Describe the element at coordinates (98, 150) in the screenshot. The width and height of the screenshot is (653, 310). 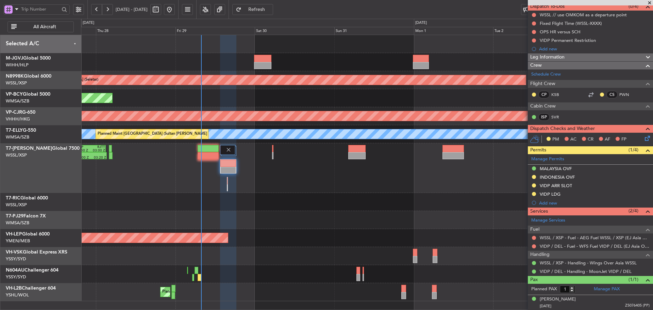
I see `div: 03:00 Z` at that location.